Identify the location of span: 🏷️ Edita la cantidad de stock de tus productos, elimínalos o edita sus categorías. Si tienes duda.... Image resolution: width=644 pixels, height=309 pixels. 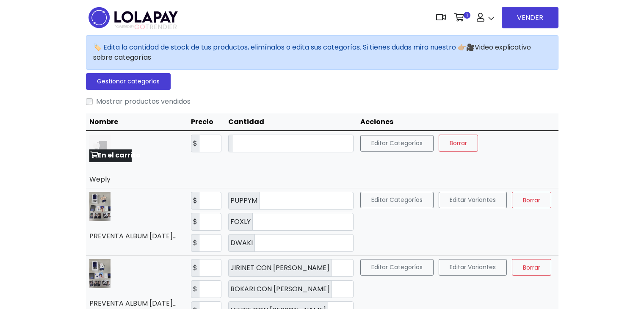
(312, 52).